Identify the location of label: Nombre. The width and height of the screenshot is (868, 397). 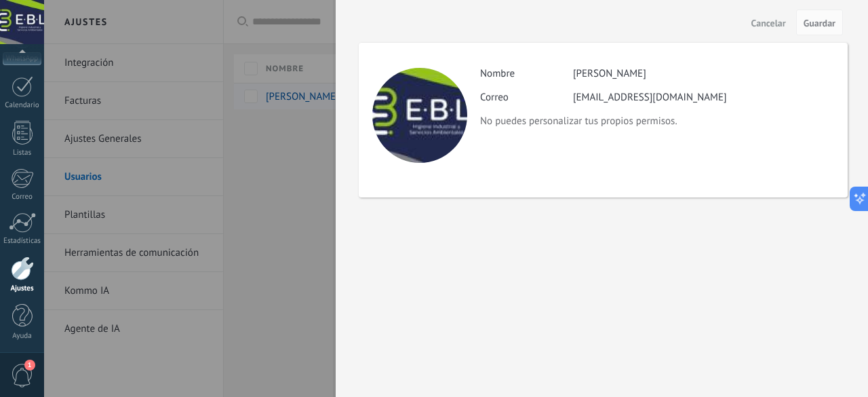
(527, 73).